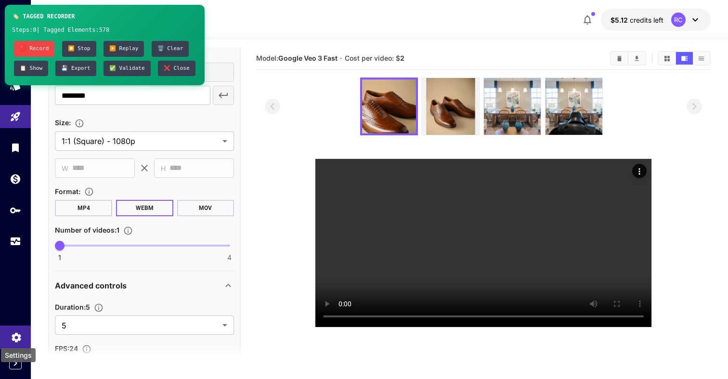  What do you see at coordinates (79, 123) in the screenshot?
I see `button: Adjust the dimensions of the generated image by specifying its width and height in pixels, or sel...` at bounding box center [79, 123].